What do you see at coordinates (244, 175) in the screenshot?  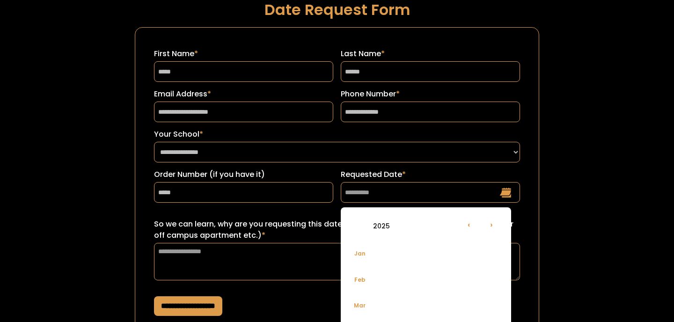 I see `label: Order Number (if you have it)` at bounding box center [244, 175].